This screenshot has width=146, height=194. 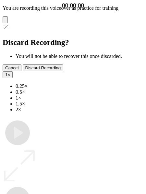 I want to click on li: You will not be able to recover this once discarded., so click(x=80, y=56).